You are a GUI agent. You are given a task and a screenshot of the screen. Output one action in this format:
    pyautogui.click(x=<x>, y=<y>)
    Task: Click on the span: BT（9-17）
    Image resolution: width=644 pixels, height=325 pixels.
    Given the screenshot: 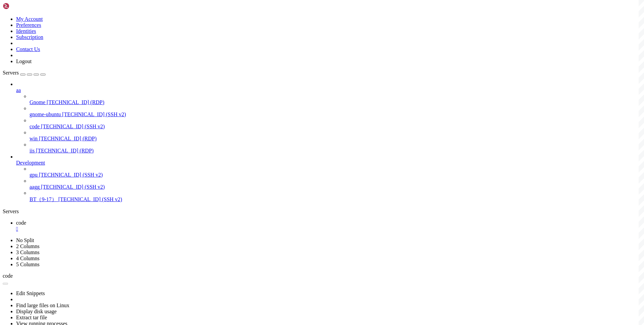 What is the action you would take?
    pyautogui.click(x=43, y=199)
    